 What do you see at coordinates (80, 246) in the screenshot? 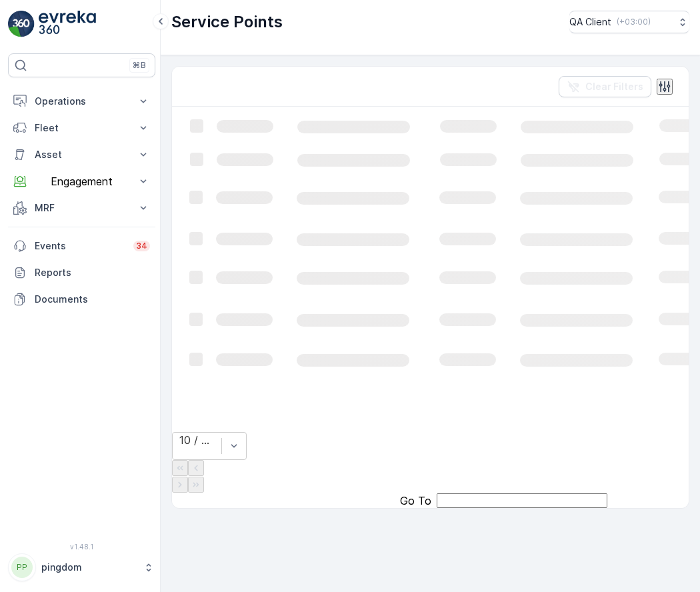
I see `p: Events` at bounding box center [80, 246].